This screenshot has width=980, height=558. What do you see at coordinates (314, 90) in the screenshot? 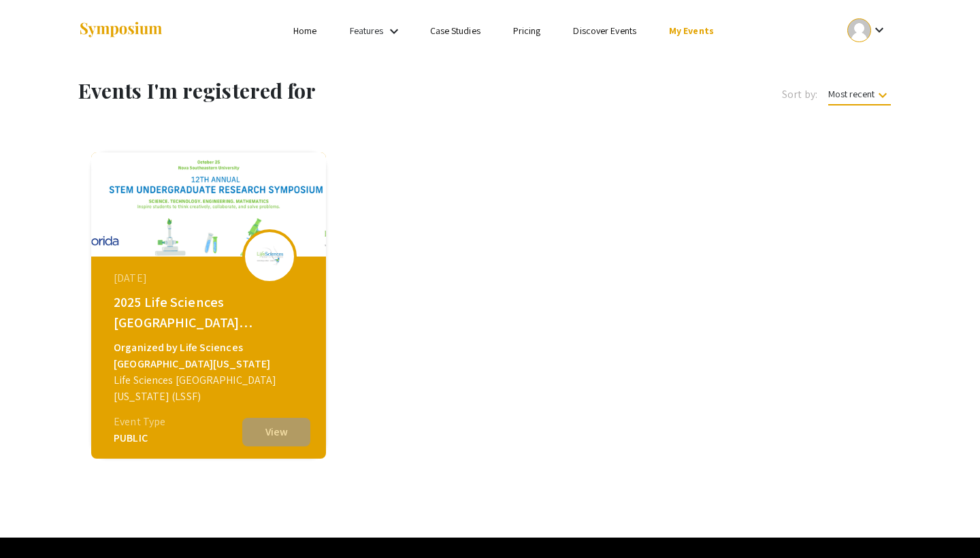
I see `h1: Events I'm registered for` at bounding box center [314, 90].